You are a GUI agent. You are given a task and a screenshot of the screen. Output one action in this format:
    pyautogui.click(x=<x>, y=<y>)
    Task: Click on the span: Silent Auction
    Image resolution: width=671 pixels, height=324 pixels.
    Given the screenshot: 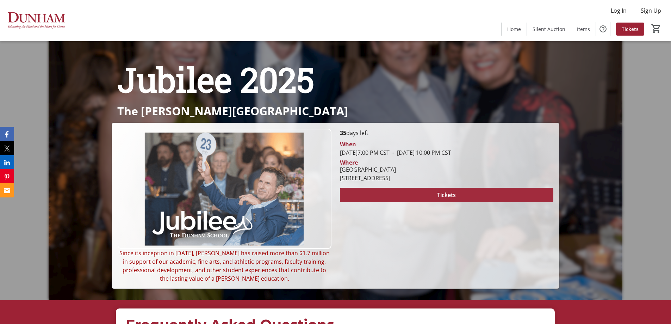 What is the action you would take?
    pyautogui.click(x=549, y=29)
    